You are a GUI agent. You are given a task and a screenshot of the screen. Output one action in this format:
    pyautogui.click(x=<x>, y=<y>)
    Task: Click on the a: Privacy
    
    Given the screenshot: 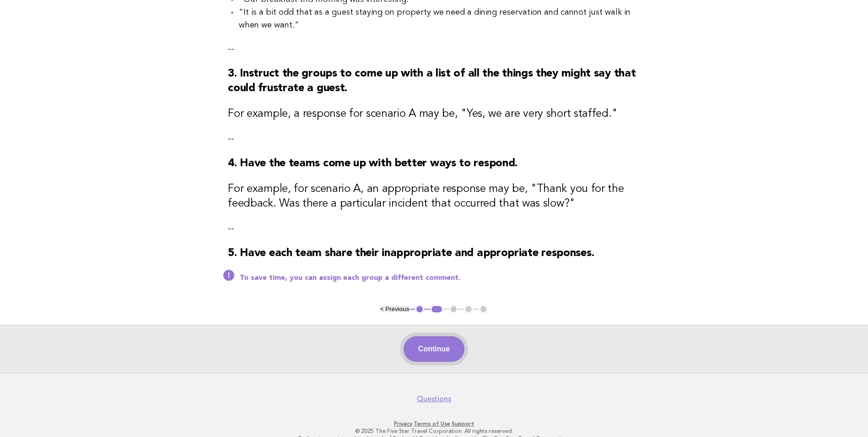 What is the action you would take?
    pyautogui.click(x=403, y=424)
    